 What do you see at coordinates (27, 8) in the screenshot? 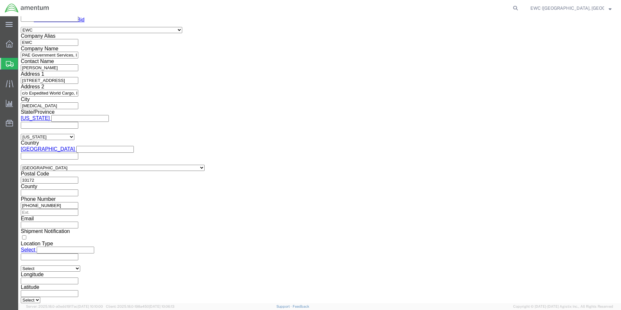
I see `img: logo` at bounding box center [27, 8].